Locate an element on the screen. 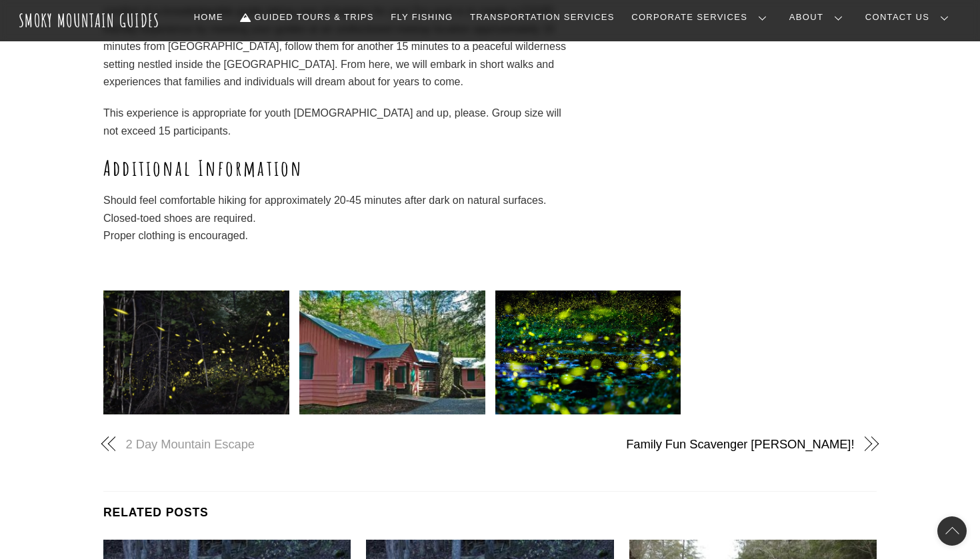 This screenshot has width=980, height=559. a: 2 Day Mountain Escape is located at coordinates (296, 444).